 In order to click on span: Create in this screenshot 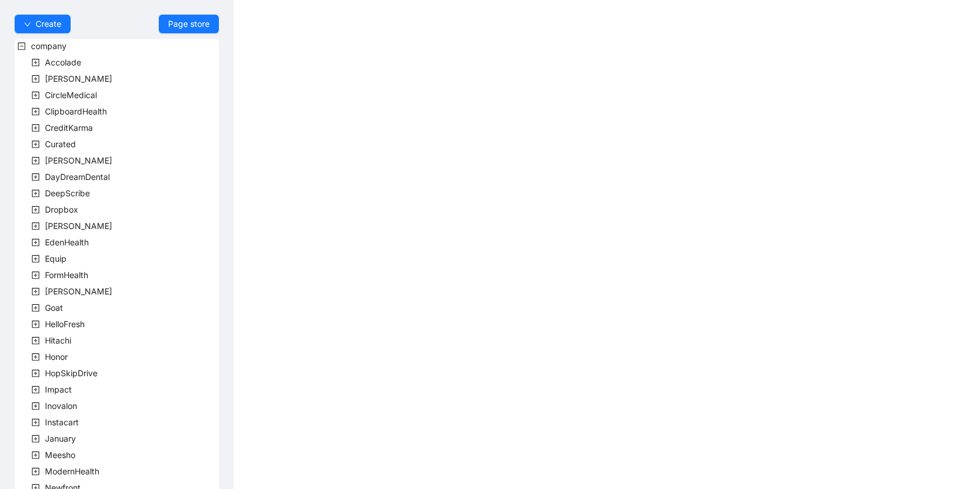, I will do `click(49, 24)`.